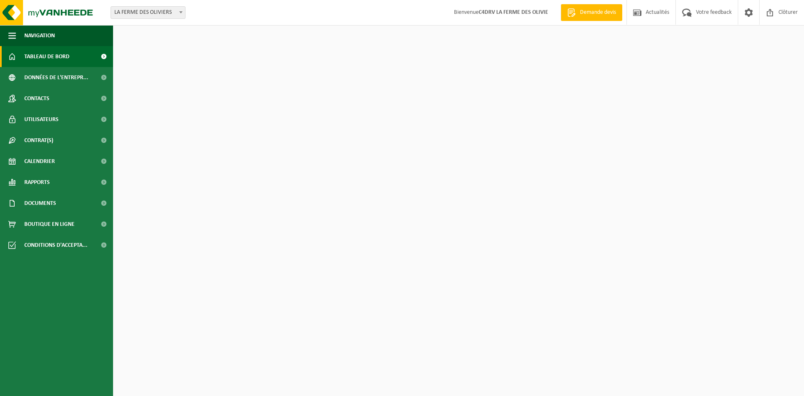  I want to click on span: Documents, so click(40, 203).